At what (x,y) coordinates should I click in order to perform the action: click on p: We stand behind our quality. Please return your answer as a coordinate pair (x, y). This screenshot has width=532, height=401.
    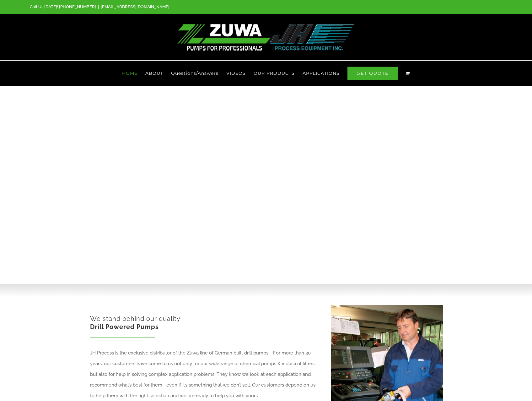
    Looking at the image, I should click on (204, 322).